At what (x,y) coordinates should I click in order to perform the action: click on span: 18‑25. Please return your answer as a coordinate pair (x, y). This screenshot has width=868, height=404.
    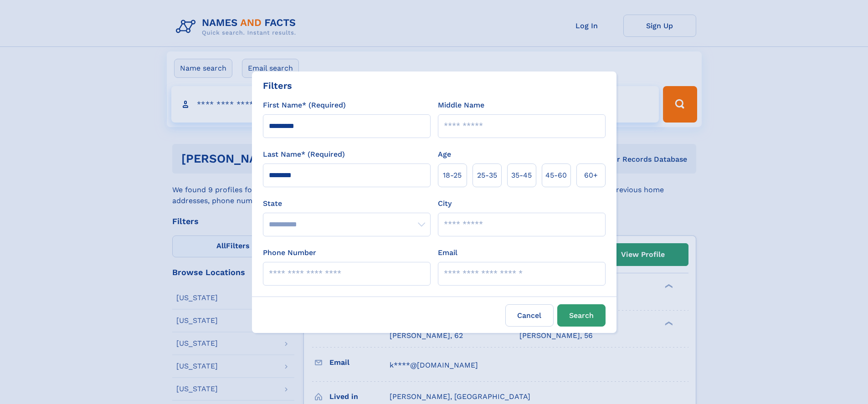
    Looking at the image, I should click on (452, 175).